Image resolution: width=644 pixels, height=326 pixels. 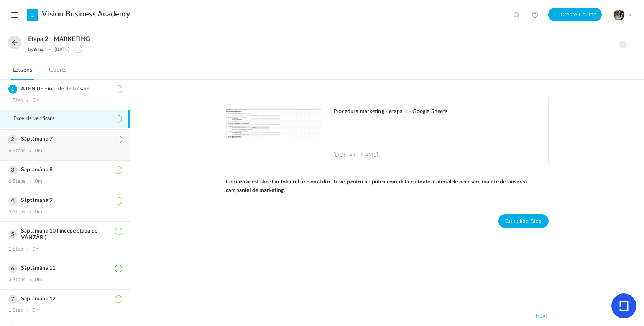 I want to click on div: 5 Steps, so click(x=17, y=212).